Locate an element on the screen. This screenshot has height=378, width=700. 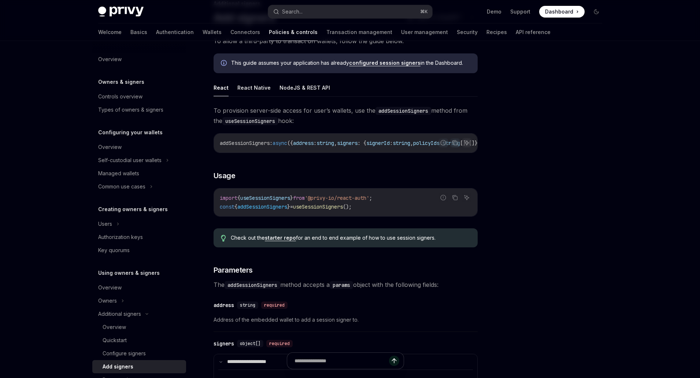
span: ⌘ K is located at coordinates (424, 12).